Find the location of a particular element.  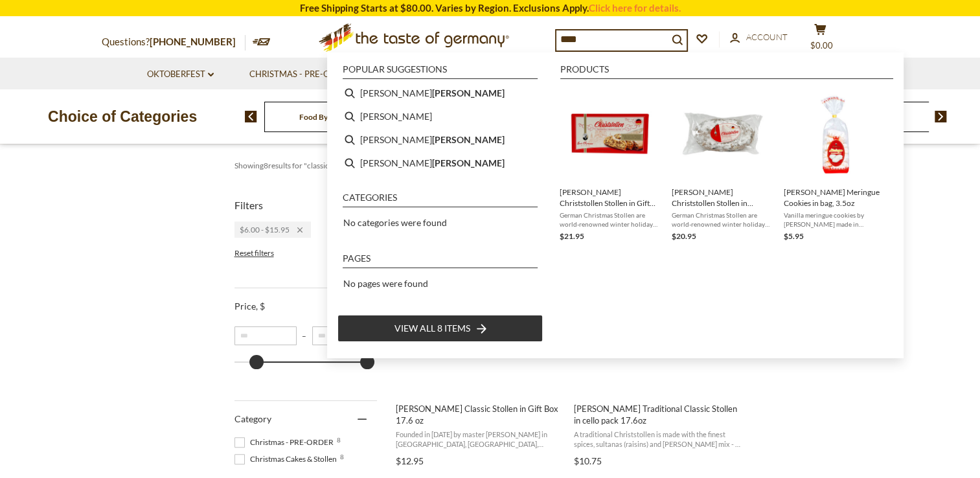

li: emil is located at coordinates (440, 117).